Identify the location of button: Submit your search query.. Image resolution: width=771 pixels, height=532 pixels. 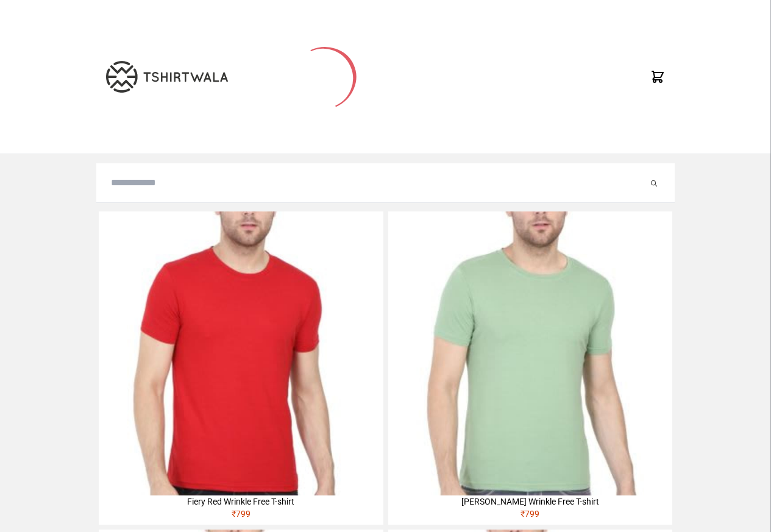
(654, 182).